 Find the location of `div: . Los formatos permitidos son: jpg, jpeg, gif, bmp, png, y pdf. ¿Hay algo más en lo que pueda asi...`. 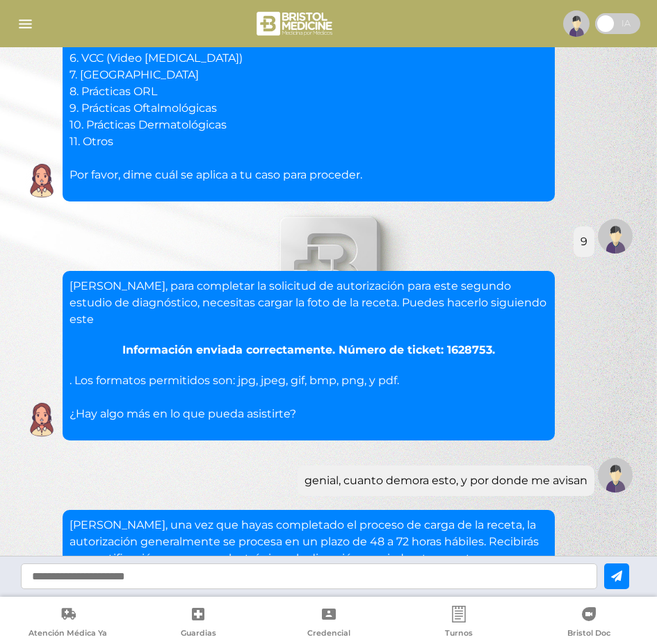

div: . Los formatos permitidos son: jpg, jpeg, gif, bmp, png, y pdf. ¿Hay algo más en lo que pueda asi... is located at coordinates (309, 351).